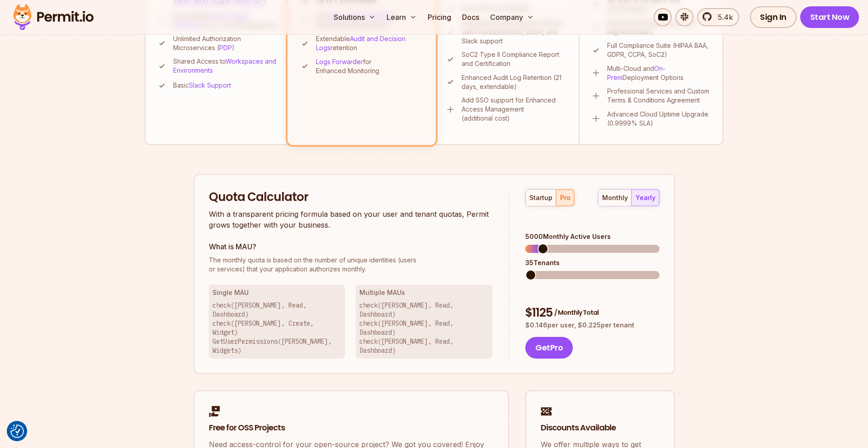 The image size is (868, 448). I want to click on p: Extendable retention, so click(370, 43).